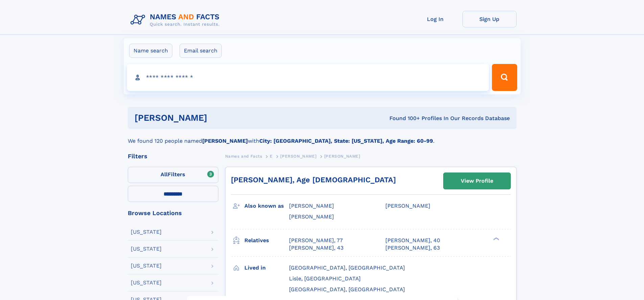  I want to click on span: All, so click(164, 174).